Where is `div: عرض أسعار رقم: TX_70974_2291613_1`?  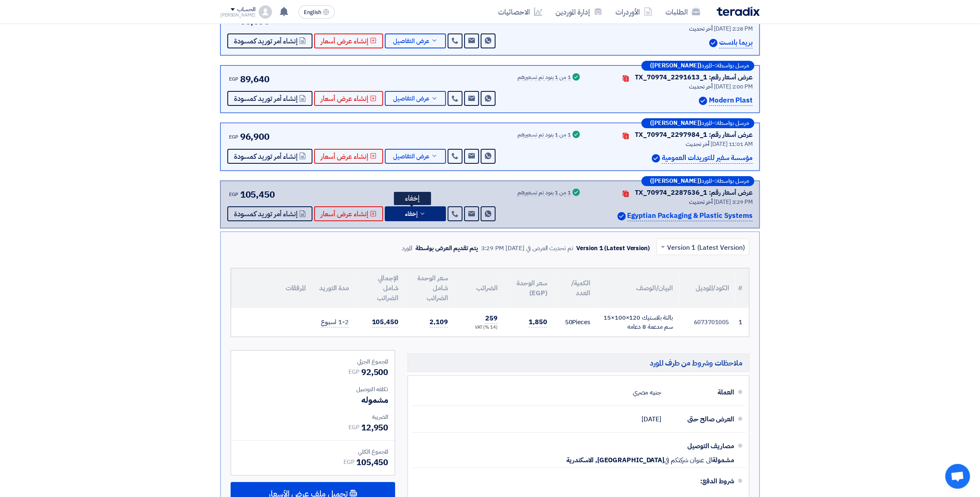
div: عرض أسعار رقم: TX_70974_2291613_1 is located at coordinates (693, 77).